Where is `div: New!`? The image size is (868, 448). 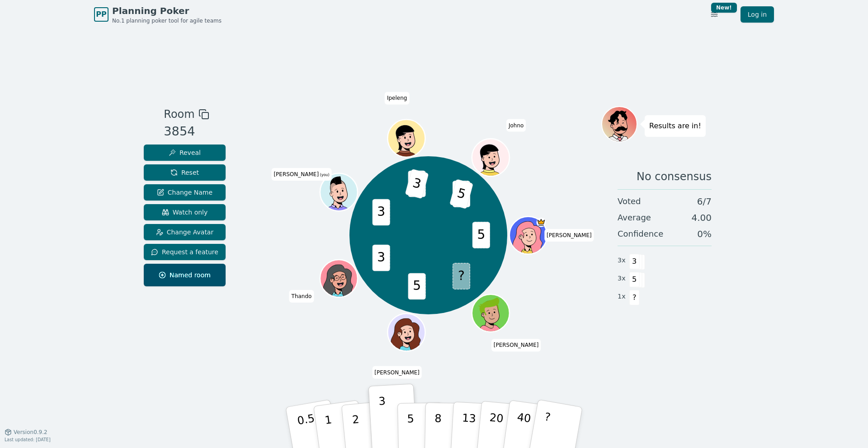
div: New! is located at coordinates (724, 8).